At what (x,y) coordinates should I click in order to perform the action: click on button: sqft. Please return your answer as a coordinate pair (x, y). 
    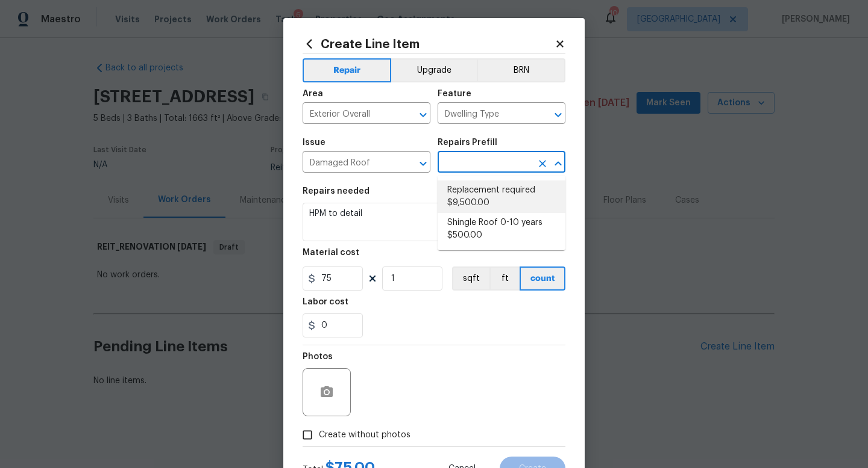
    Looking at the image, I should click on (471, 279).